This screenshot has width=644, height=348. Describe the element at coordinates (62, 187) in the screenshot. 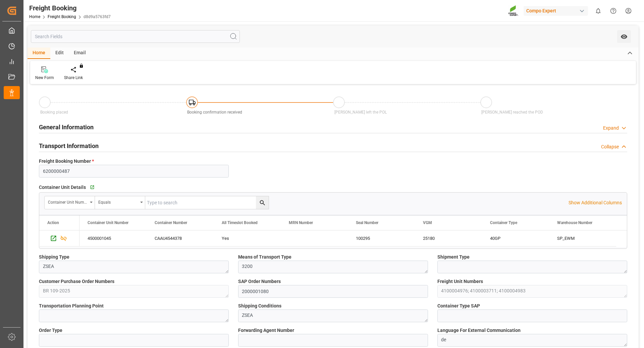

I see `span: Container Unit Details` at that location.